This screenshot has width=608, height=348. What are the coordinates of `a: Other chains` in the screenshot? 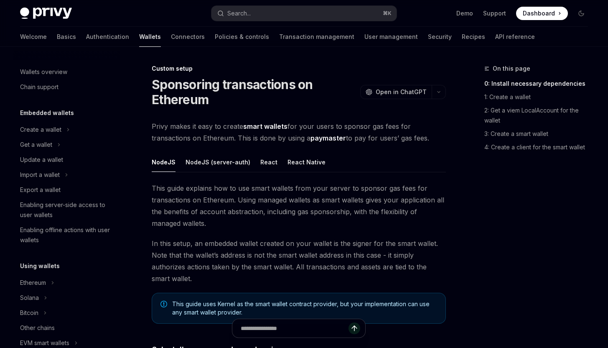 It's located at (67, 328).